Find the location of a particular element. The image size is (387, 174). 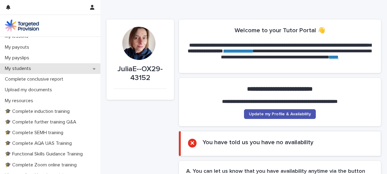

p: Complete conclusive report is located at coordinates (35, 79).